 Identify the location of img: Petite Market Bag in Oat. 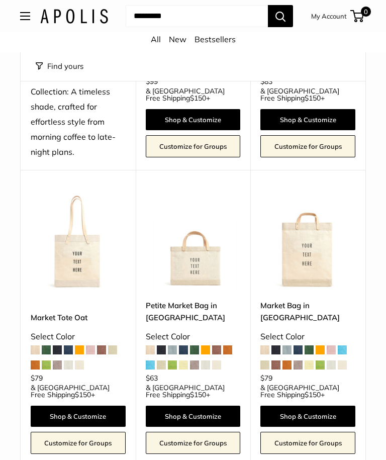
(193, 242).